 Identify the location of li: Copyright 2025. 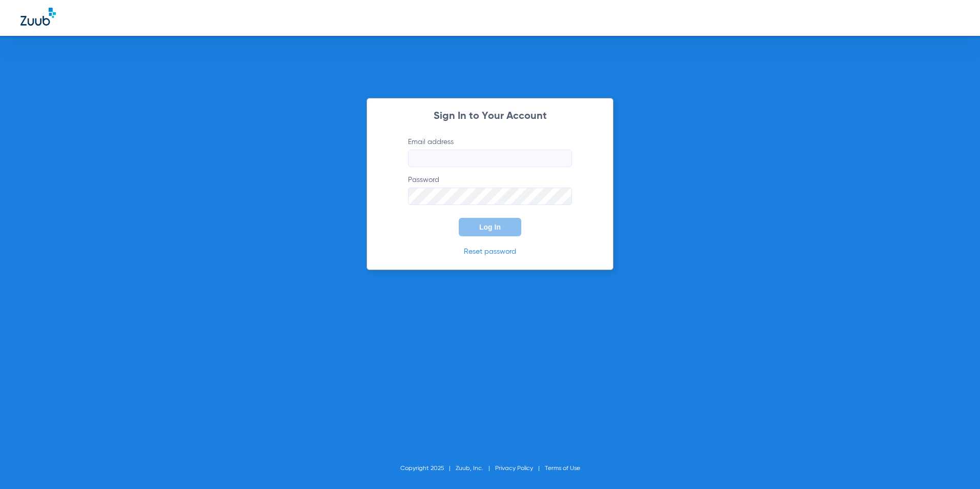
(428, 469).